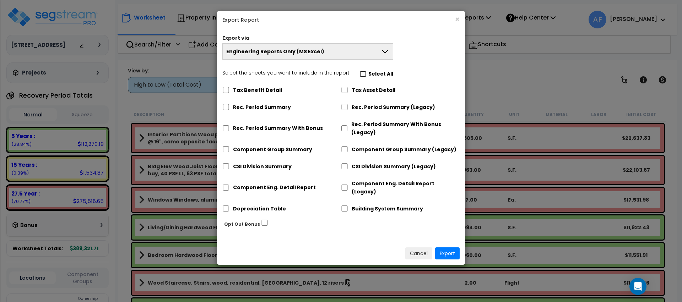 The width and height of the screenshot is (682, 302). What do you see at coordinates (286, 73) in the screenshot?
I see `p: Select the sheets you want to include in the report:` at bounding box center [286, 73].